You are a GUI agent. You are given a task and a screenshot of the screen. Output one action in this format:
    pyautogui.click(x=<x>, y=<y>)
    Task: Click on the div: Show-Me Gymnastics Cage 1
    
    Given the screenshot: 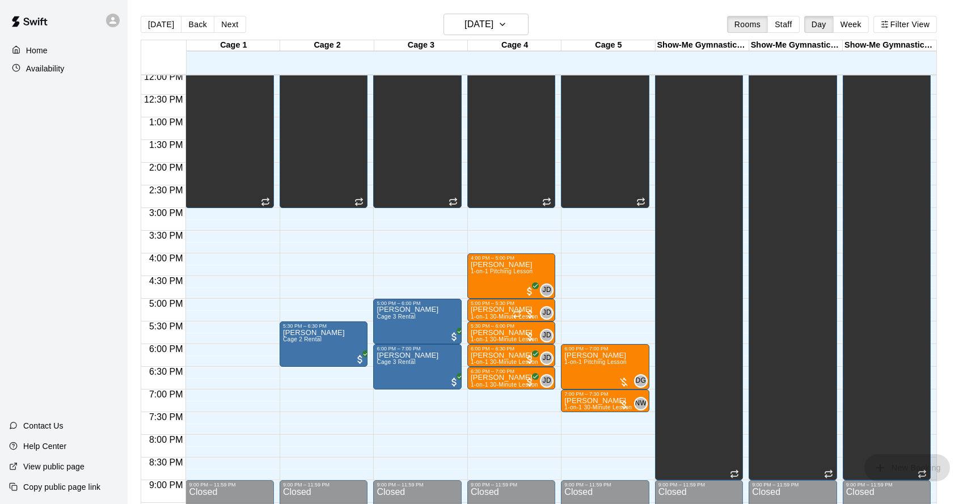 What is the action you would take?
    pyautogui.click(x=702, y=45)
    